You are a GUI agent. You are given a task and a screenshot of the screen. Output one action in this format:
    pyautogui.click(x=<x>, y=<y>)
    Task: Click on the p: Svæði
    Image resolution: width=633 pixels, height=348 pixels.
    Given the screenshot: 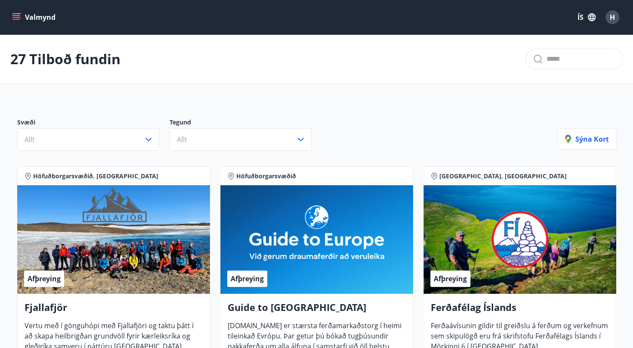 What is the action you would take?
    pyautogui.click(x=93, y=123)
    